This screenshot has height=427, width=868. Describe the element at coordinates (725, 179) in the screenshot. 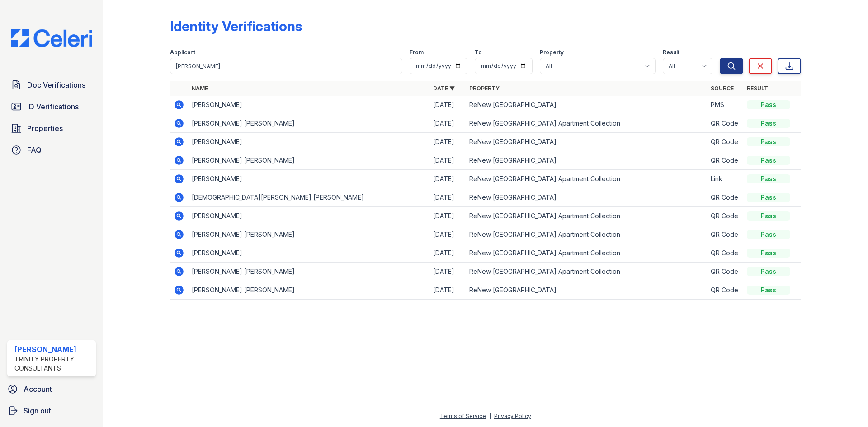

I see `td: Link` at that location.